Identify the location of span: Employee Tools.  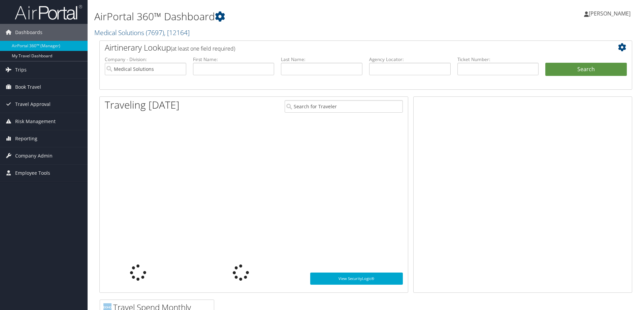
(33, 173).